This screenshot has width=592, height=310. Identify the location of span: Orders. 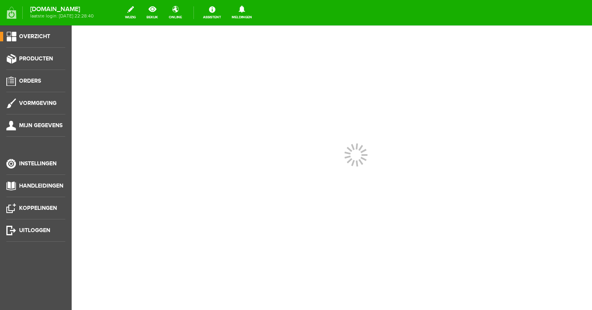
(30, 81).